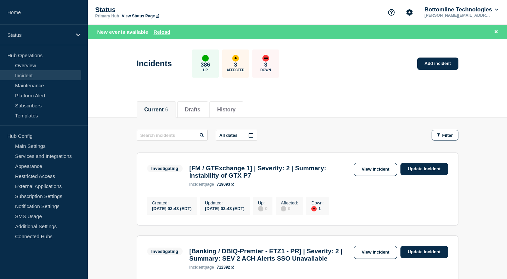 Image resolution: width=507 pixels, height=279 pixels. Describe the element at coordinates (156, 110) in the screenshot. I see `button: Current 6` at that location.